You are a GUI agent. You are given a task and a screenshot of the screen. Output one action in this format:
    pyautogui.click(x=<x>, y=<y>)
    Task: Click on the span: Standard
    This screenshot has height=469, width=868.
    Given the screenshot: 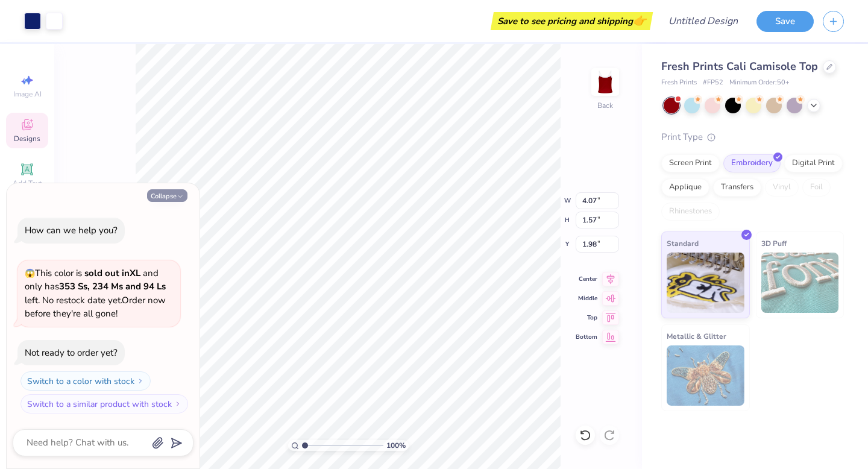 What is the action you would take?
    pyautogui.click(x=683, y=243)
    